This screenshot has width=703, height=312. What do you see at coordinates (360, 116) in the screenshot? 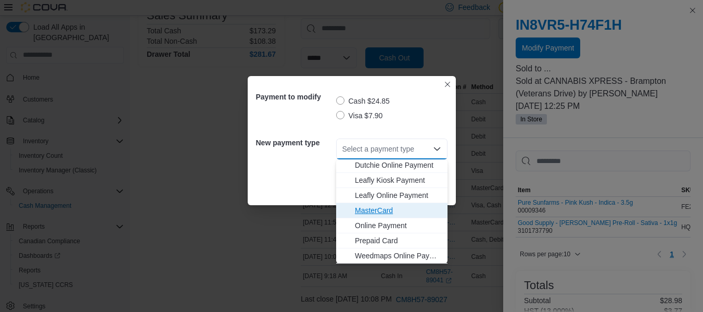
I see `label: Visa $7.90` at bounding box center [360, 116].